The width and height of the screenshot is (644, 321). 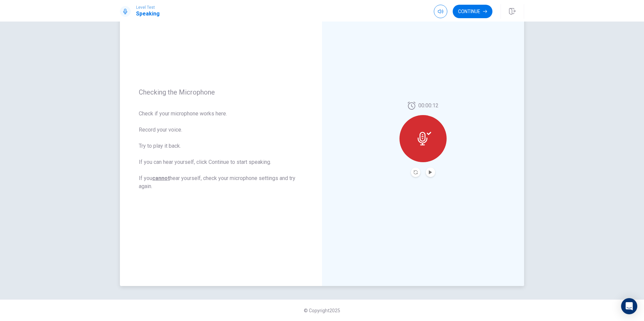 What do you see at coordinates (161, 178) in the screenshot?
I see `u: cannot` at bounding box center [161, 178].